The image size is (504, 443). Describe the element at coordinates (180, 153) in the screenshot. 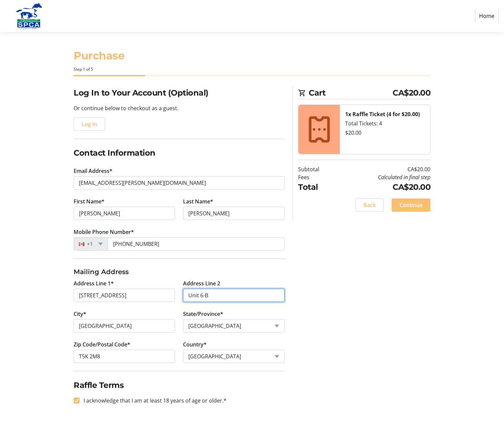

I see `h2: Contact Information` at that location.